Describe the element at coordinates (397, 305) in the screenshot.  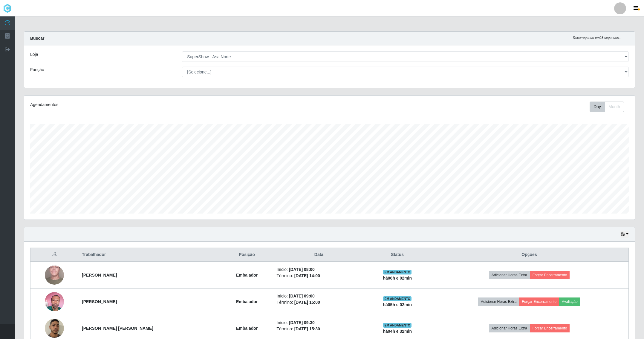
I see `strong: há 05 h e 02 min` at that location.